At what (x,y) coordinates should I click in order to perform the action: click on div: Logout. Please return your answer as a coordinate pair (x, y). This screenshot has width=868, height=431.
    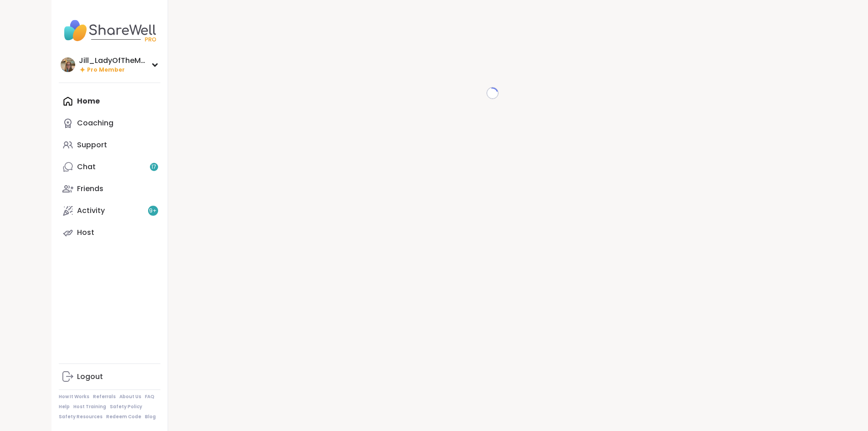
    Looking at the image, I should click on (90, 377).